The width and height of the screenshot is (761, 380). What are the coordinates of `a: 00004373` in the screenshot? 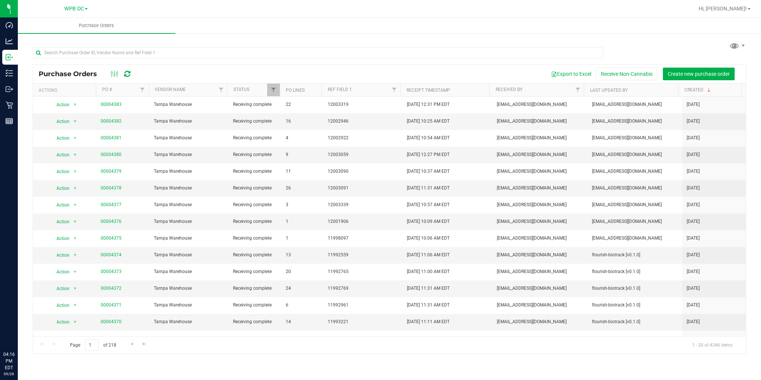 It's located at (111, 272).